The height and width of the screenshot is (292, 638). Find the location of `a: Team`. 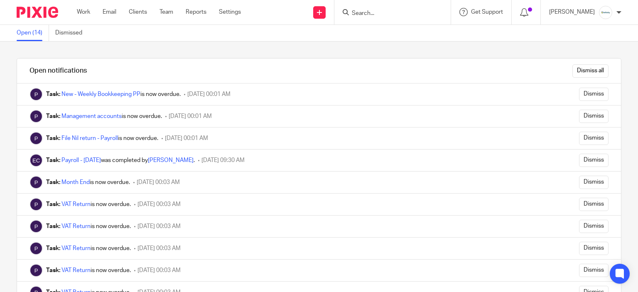

a: Team is located at coordinates (166, 12).